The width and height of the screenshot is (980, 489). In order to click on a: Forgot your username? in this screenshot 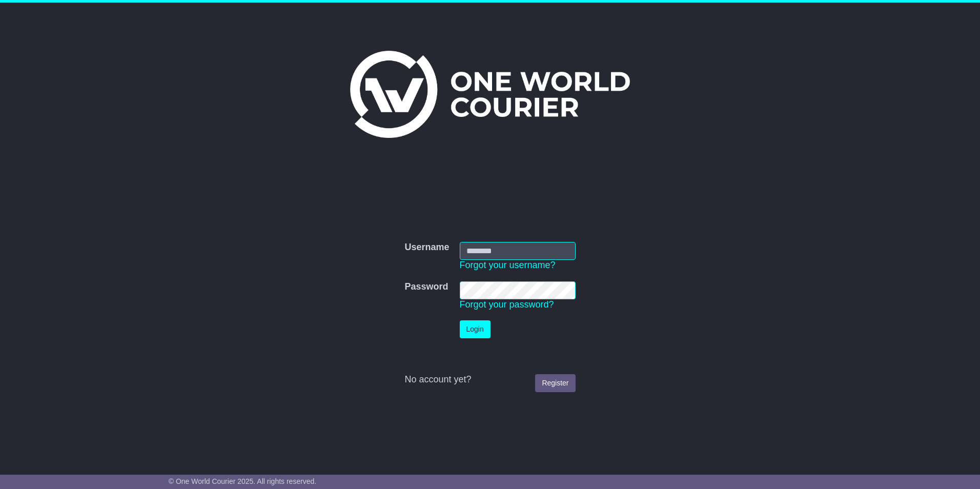, I will do `click(508, 265)`.